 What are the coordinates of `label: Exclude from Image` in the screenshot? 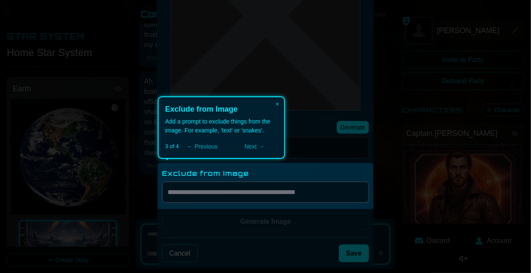 It's located at (265, 173).